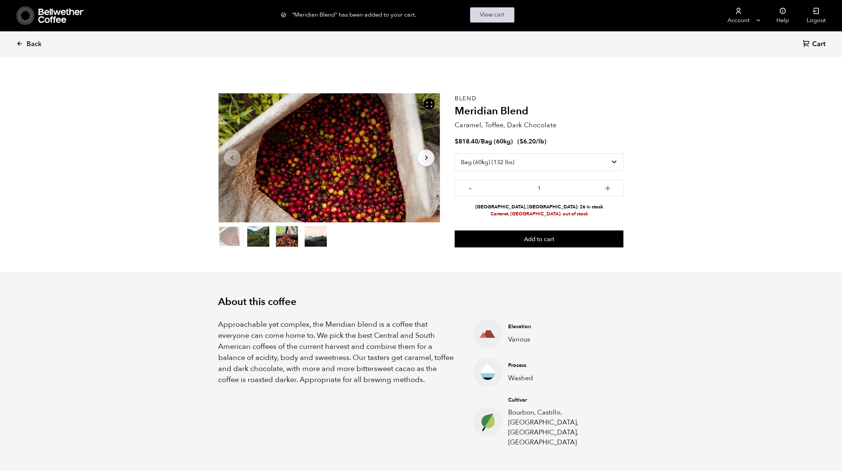  Describe the element at coordinates (560, 339) in the screenshot. I see `p: Various` at that location.